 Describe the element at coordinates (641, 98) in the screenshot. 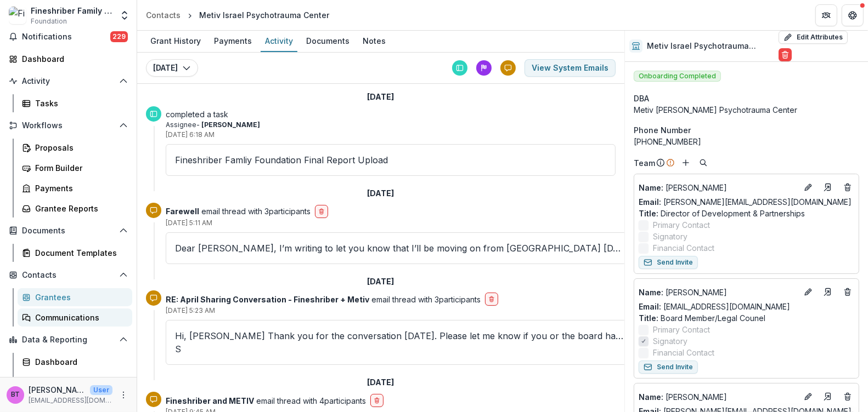

I see `span: DBA` at that location.